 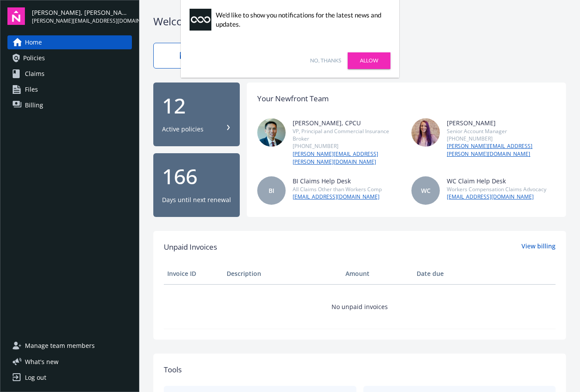 I want to click on a: Report claims, so click(x=202, y=55).